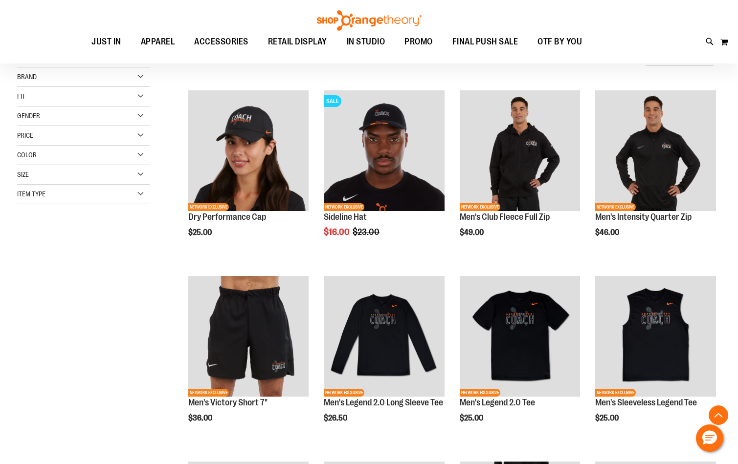 The image size is (738, 464). Describe the element at coordinates (655, 151) in the screenshot. I see `img: OTF Mens Coach FA23 Intensity Quarter Zip - Black primary image` at that location.